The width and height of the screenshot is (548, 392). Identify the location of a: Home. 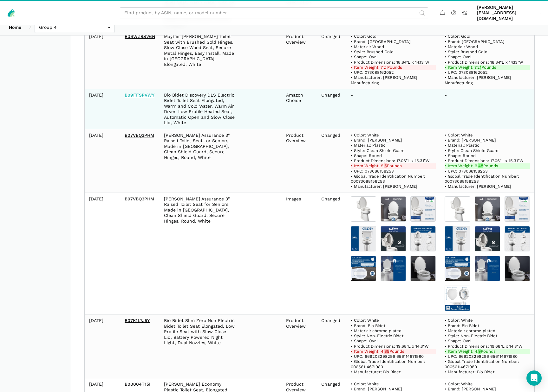
(15, 27).